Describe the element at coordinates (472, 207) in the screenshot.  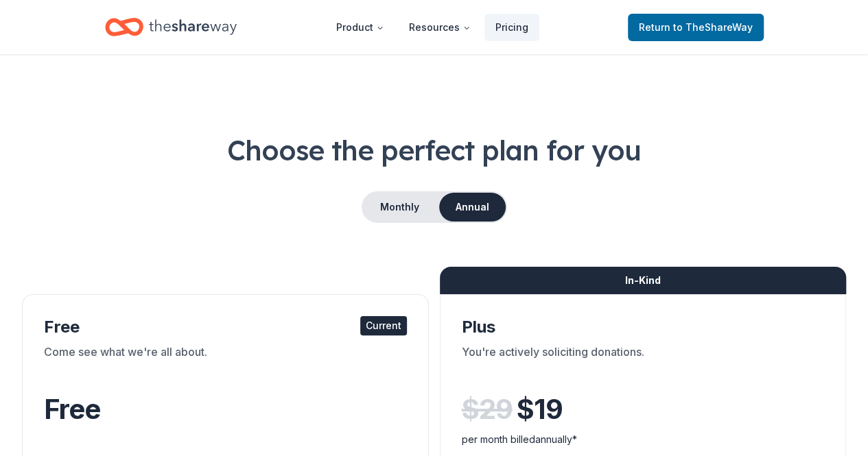
I see `button: Annual` at that location.